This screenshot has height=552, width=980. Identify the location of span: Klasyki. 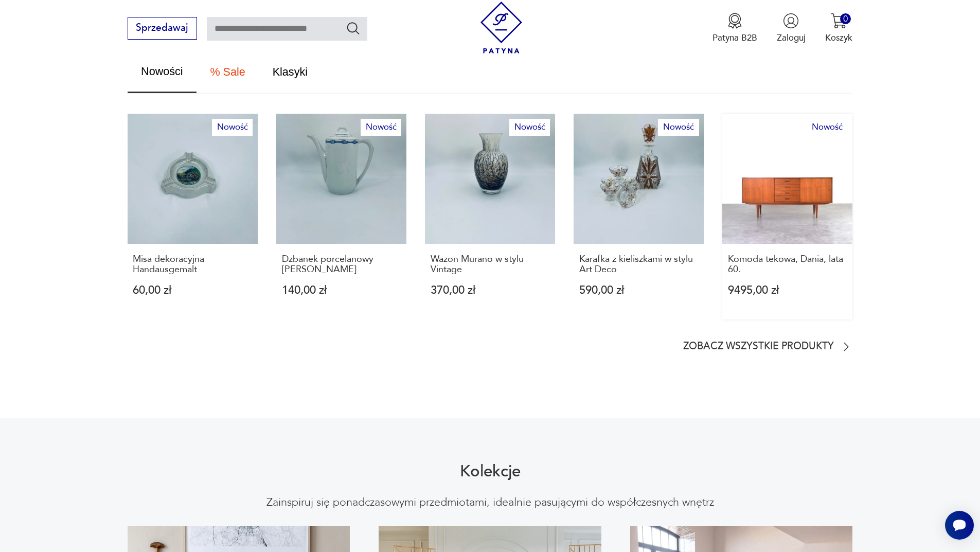
(290, 72).